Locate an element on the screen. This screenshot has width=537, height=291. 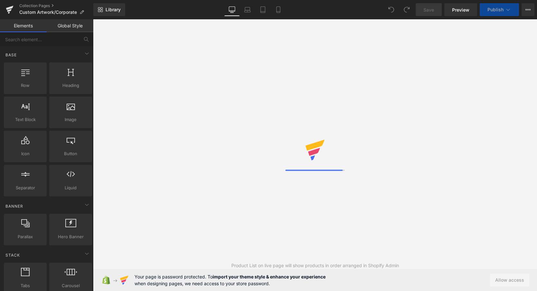
span: Icon is located at coordinates (25, 153).